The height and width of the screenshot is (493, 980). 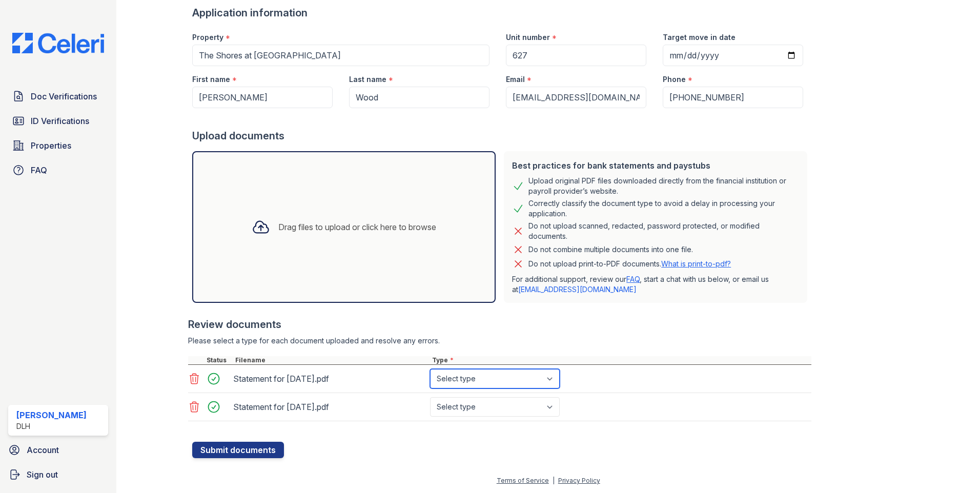 I want to click on span: Doc Verifications, so click(x=63, y=96).